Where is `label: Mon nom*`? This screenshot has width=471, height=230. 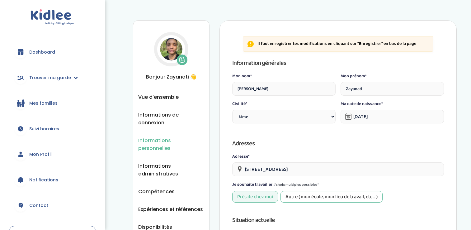
label: Mon nom* is located at coordinates (284, 76).